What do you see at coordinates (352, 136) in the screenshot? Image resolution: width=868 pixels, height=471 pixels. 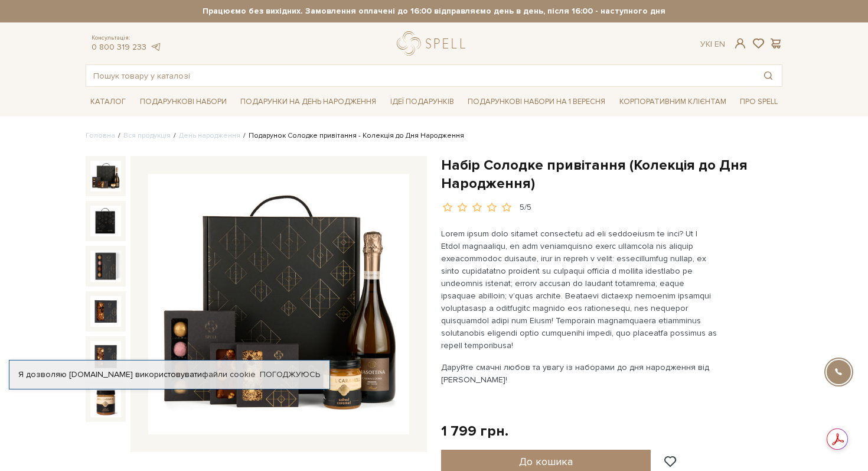 I see `li: Подарунок Солодке привітання - Колекція до Дня Народження` at bounding box center [352, 136].